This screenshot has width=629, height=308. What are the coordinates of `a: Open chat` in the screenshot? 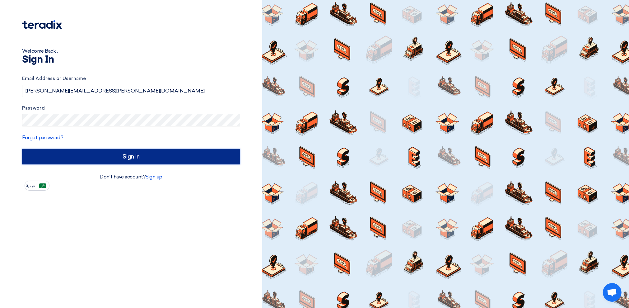 It's located at (612, 292).